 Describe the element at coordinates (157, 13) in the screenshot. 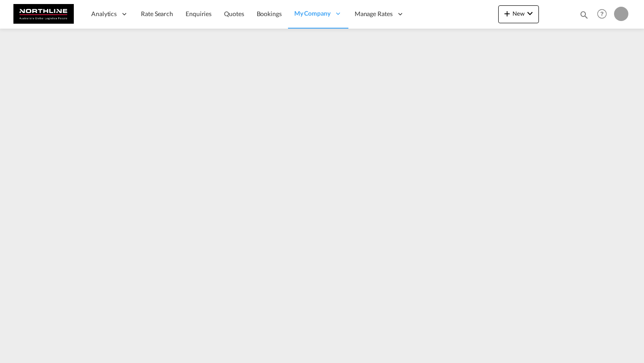

I see `span: Rate Search` at that location.